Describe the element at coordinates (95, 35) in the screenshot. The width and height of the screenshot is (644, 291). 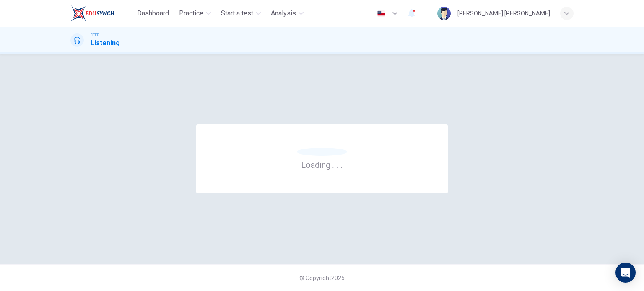
I see `span: CEFR` at that location.